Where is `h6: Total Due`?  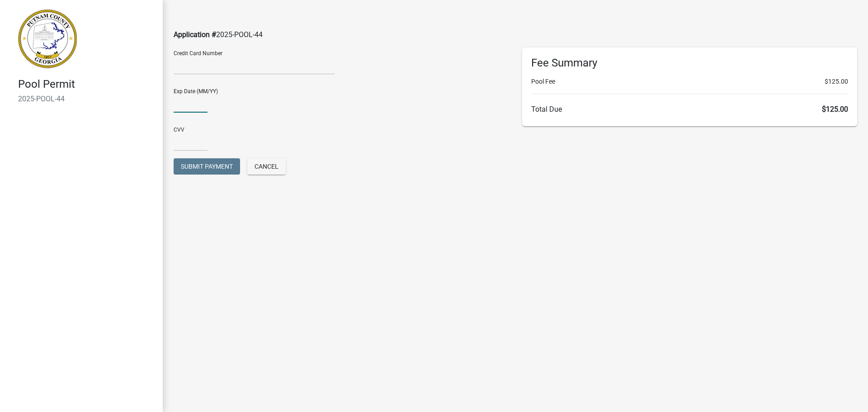
h6: Total Due is located at coordinates (689, 109).